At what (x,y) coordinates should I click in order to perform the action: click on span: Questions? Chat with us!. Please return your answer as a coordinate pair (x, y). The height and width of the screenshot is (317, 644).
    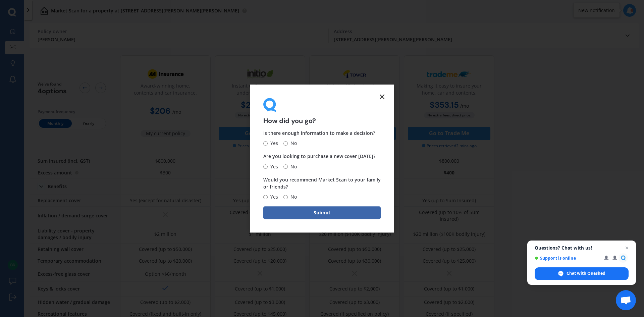
    Looking at the image, I should click on (582, 248).